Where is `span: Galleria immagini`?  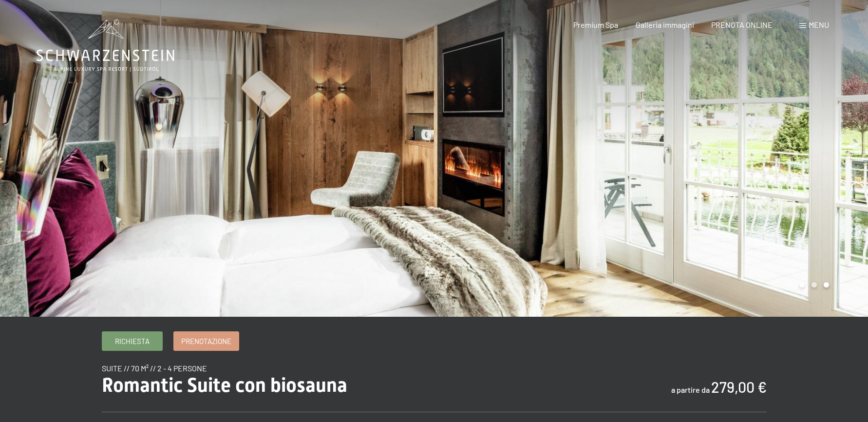 span: Galleria immagini is located at coordinates (665, 25).